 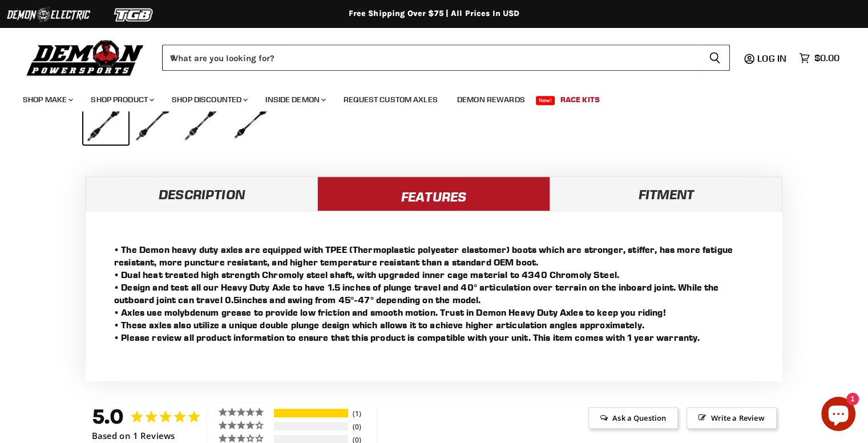 I want to click on img: Demon Powersports, so click(x=85, y=57).